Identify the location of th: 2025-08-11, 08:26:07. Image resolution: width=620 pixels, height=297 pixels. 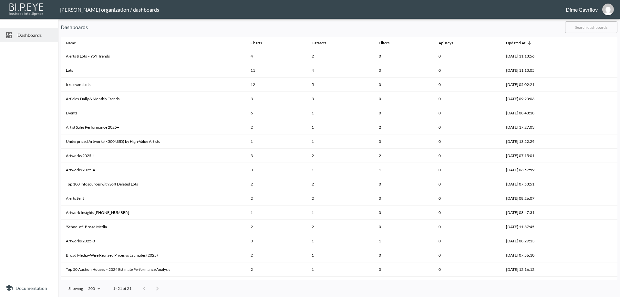
(540, 198).